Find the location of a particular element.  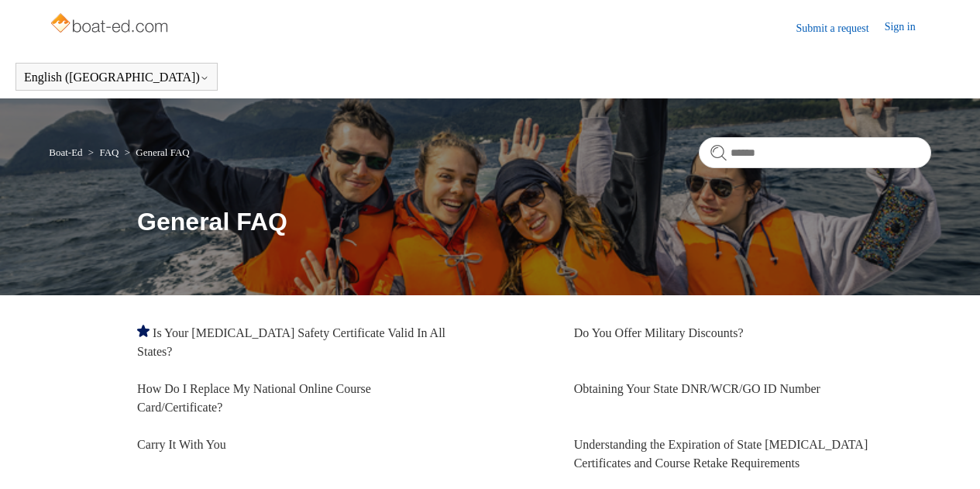

a: General FAQ is located at coordinates (162, 152).